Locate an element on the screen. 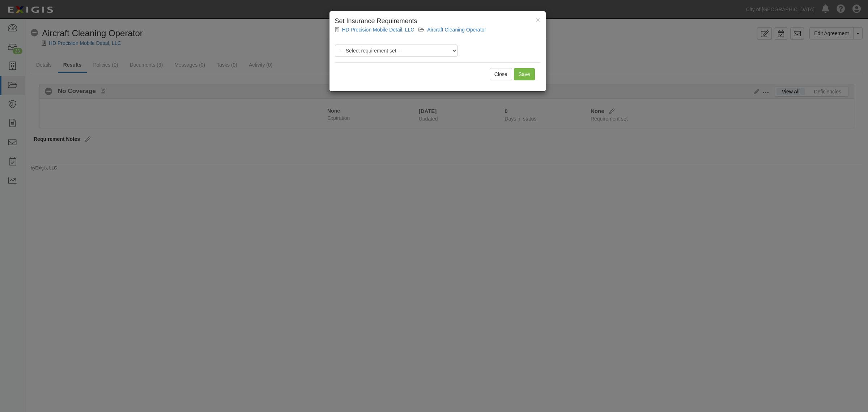 This screenshot has height=412, width=868. h4: Set Insurance Requirements is located at coordinates (438, 21).